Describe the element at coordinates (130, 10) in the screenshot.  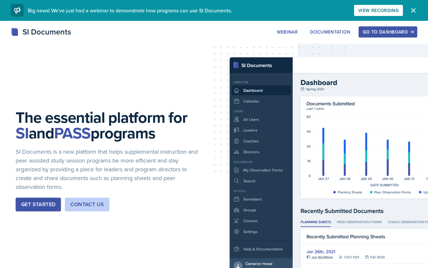
I see `span: Big news! We've just had a webinar to demonstrate how programs can use SI Documents.` at that location.